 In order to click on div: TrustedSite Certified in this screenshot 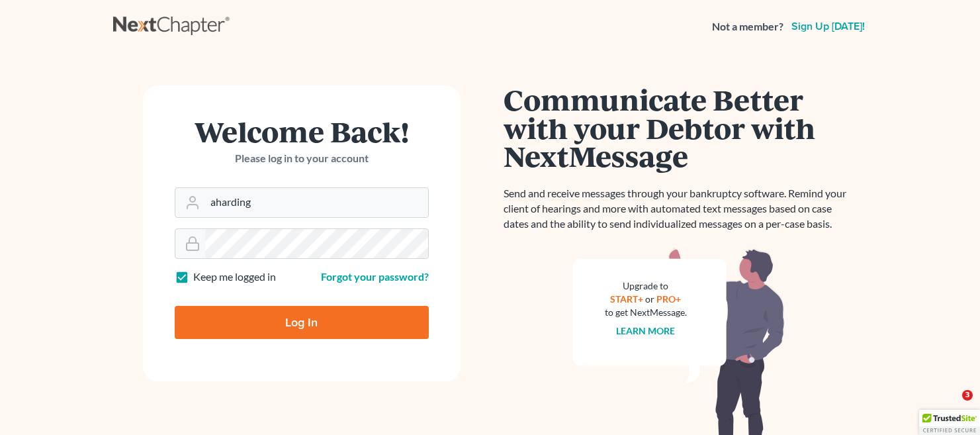, I will do `click(950, 422)`.